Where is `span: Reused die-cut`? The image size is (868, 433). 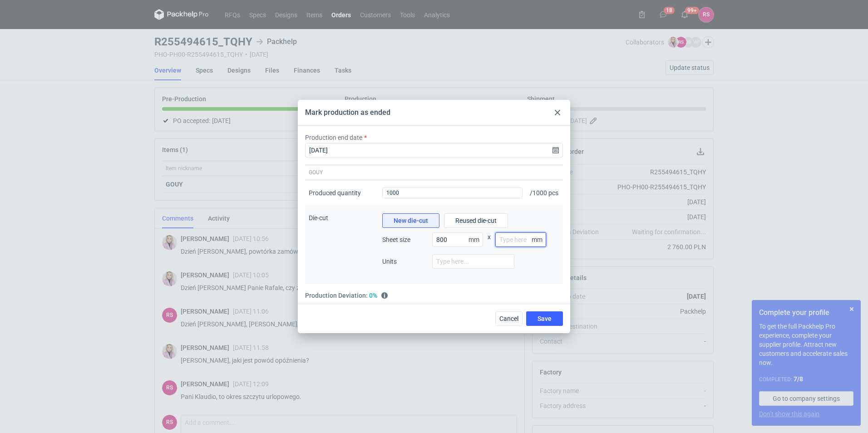
span: Reused die-cut is located at coordinates (475, 220).